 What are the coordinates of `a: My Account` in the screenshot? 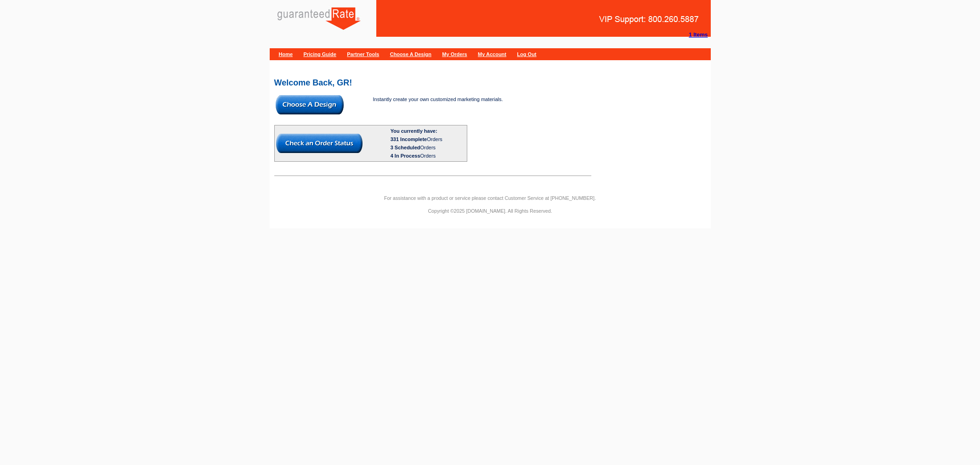 It's located at (492, 54).